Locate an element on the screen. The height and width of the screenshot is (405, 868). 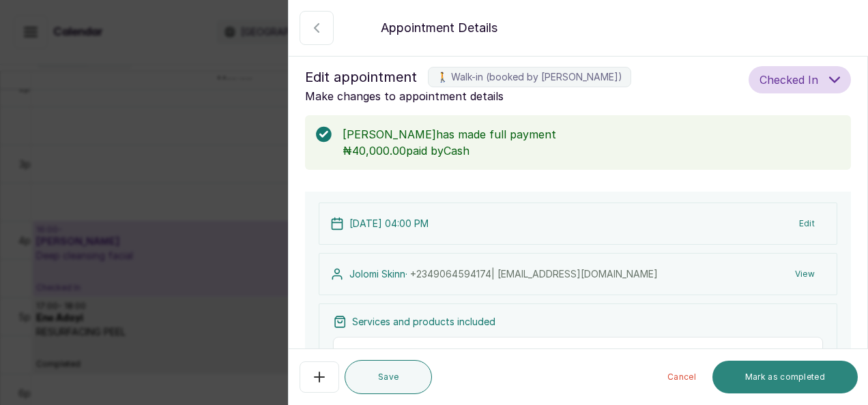
span: Checked In is located at coordinates (789, 80).